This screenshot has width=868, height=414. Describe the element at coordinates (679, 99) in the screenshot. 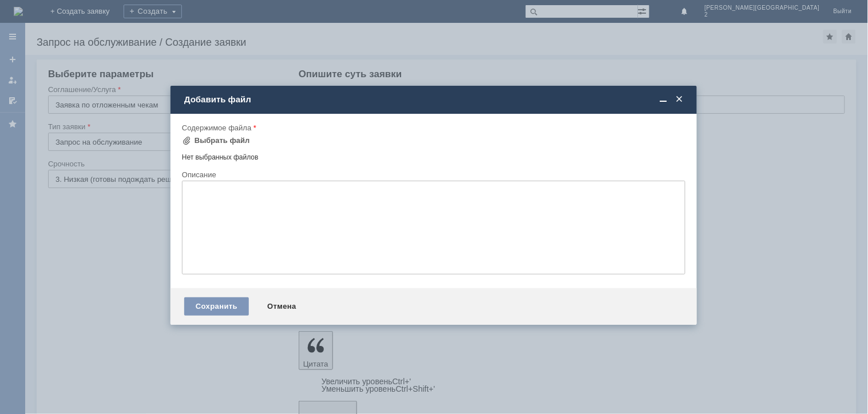

I see `span: Закрыть` at that location.